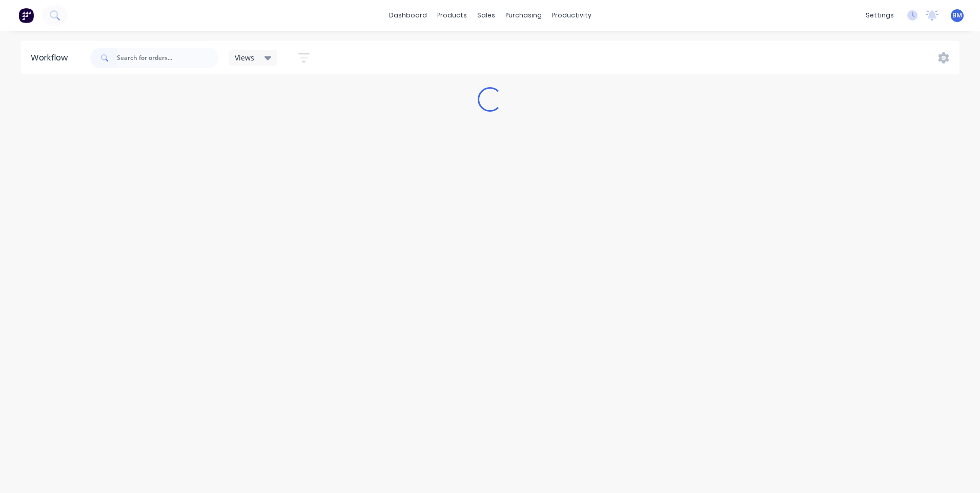  Describe the element at coordinates (168, 58) in the screenshot. I see `input: Search for orders...` at that location.